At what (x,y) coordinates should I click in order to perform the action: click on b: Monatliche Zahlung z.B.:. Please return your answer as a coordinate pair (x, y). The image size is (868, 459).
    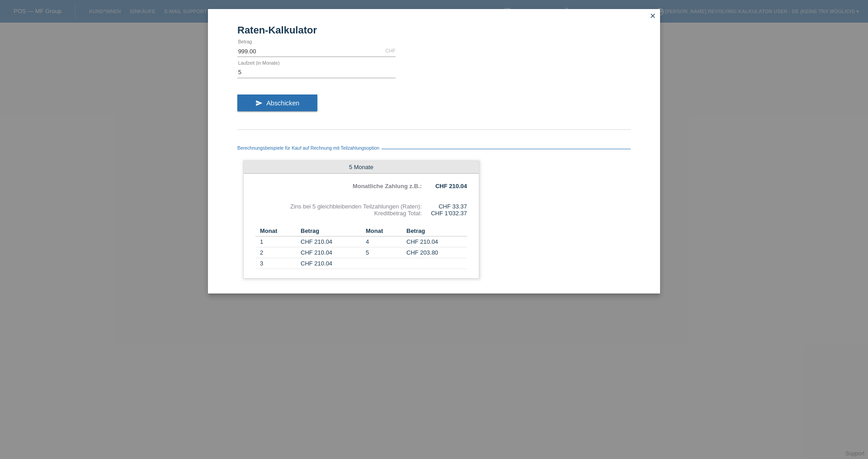
    Looking at the image, I should click on (387, 186).